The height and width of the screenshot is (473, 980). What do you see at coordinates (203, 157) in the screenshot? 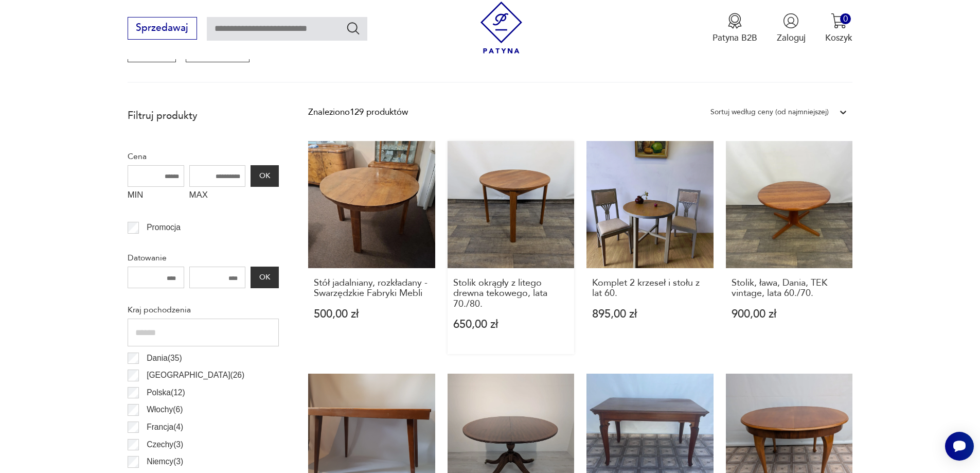
I see `p: Cena` at bounding box center [203, 157].